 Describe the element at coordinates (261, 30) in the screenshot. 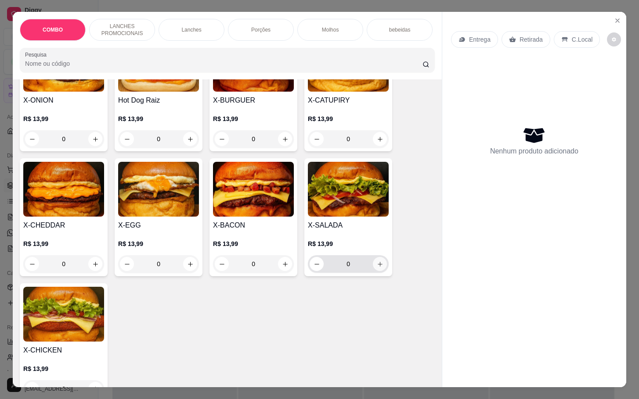

I see `p: Porções` at that location.